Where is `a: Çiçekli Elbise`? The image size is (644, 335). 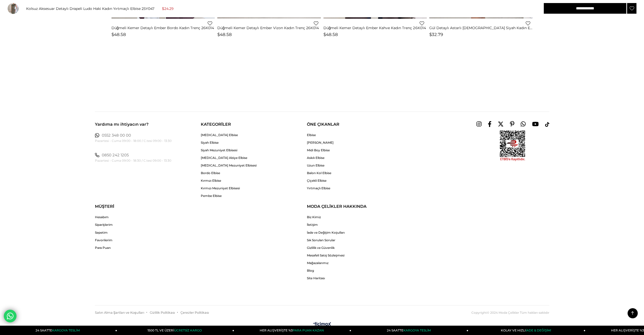 a: Çiçekli Elbise is located at coordinates (320, 180).